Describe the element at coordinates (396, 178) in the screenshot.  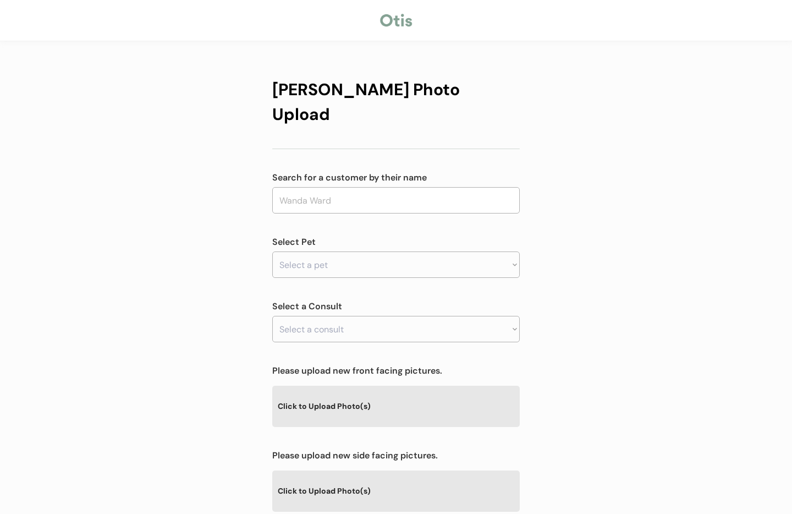
I see `div: Search for a customer by their name` at that location.